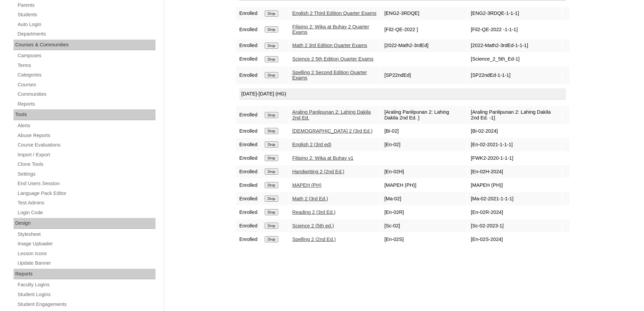 The height and width of the screenshot is (311, 644). What do you see at coordinates (424, 239) in the screenshot?
I see `td: [En-02S]` at bounding box center [424, 239].